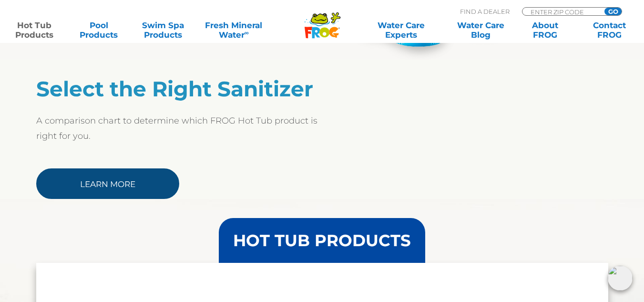 The image size is (644, 302). What do you see at coordinates (545, 30) in the screenshot?
I see `a: AboutFROG` at bounding box center [545, 30].